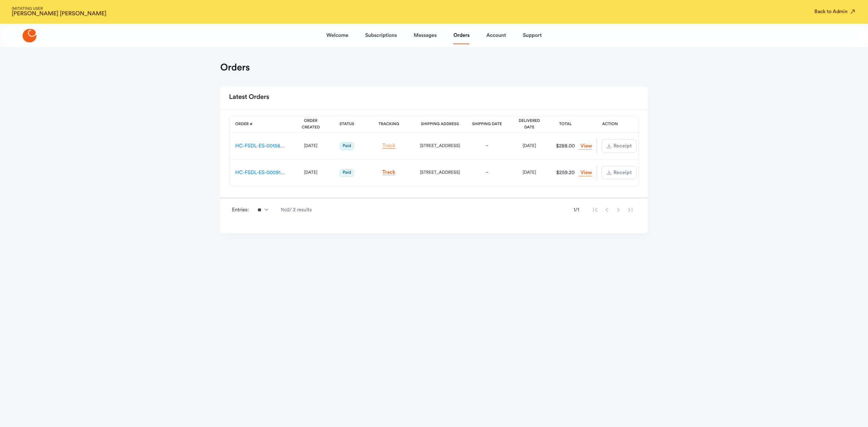 The width and height of the screenshot is (868, 427). What do you see at coordinates (440, 125) in the screenshot?
I see `th: Shipping Address` at bounding box center [440, 125].